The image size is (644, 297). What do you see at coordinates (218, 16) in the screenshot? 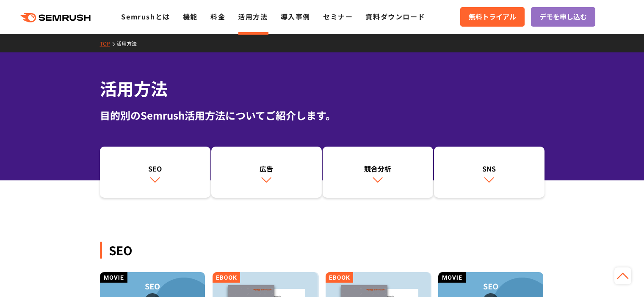
I see `a: 料金` at bounding box center [218, 16].